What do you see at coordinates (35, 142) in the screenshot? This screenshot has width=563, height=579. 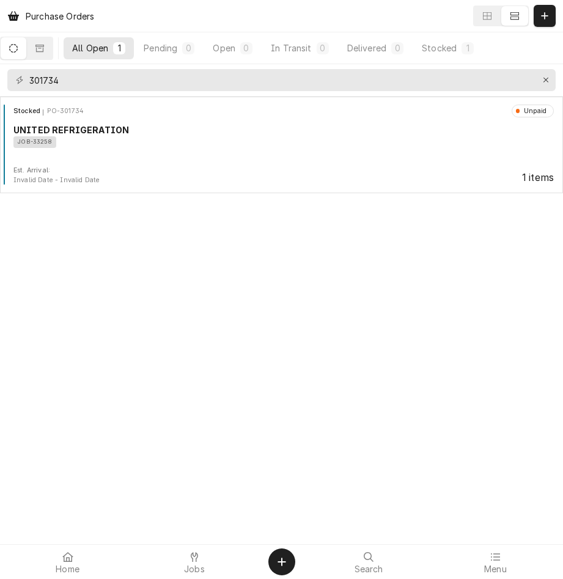 I see `div: JOB-33258` at bounding box center [35, 142].